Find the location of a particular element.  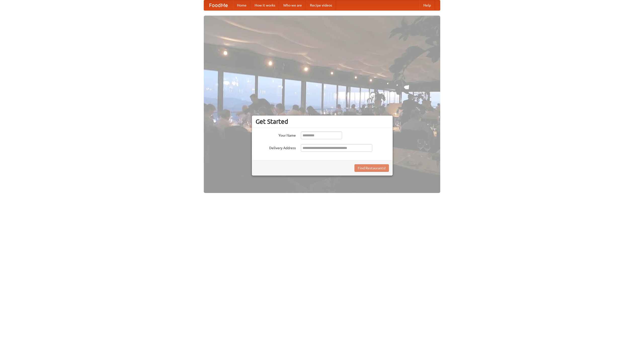

a: Help is located at coordinates (427, 5).